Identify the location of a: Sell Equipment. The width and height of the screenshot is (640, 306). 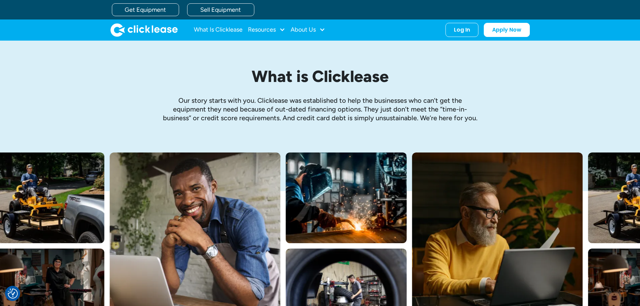
(221, 10).